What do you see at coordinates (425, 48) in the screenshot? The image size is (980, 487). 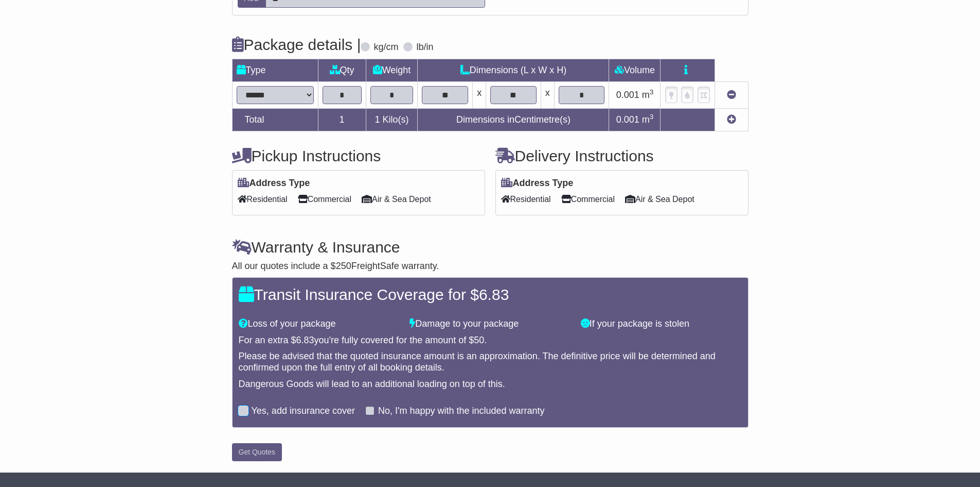 I see `label: lb/in` at bounding box center [425, 48].